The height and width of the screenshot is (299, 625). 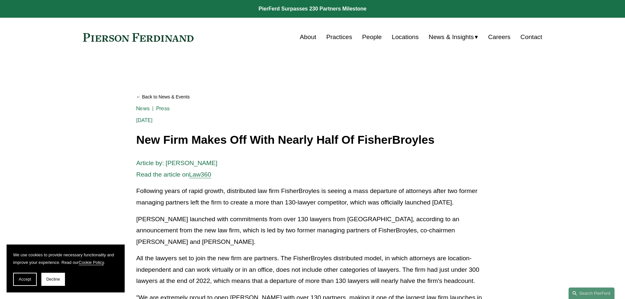 What do you see at coordinates (66, 268) in the screenshot?
I see `section: Cookie banner` at bounding box center [66, 268].